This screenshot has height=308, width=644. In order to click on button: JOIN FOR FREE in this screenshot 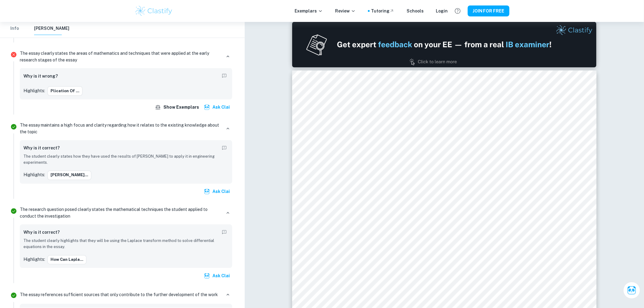, I will do `click(488, 11)`.